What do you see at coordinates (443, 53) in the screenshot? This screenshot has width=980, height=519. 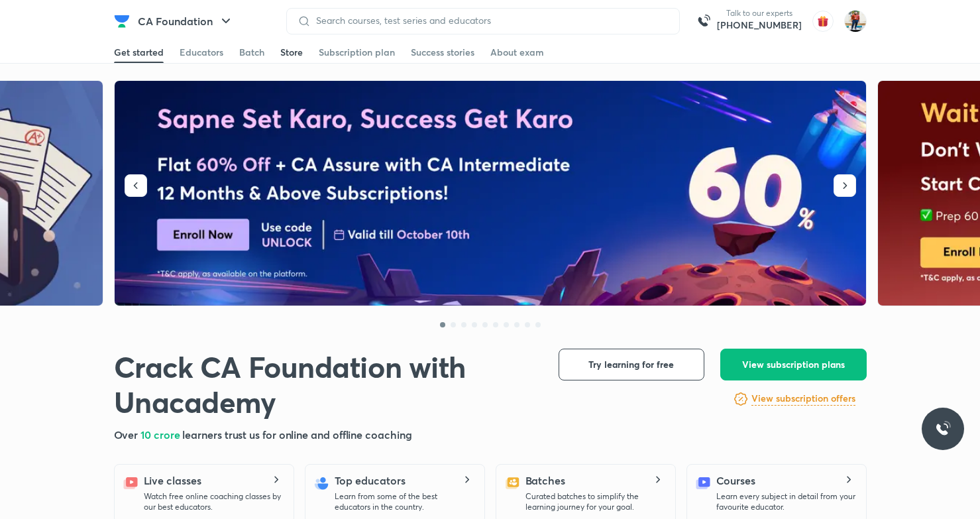 I see `a: Success stories` at bounding box center [443, 53].